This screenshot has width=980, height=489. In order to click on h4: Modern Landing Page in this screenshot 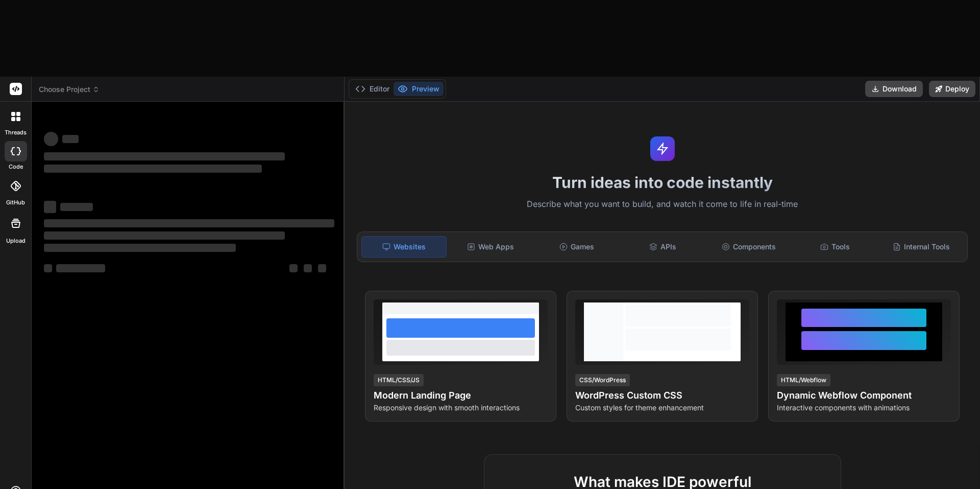, I will do `click(460, 395)`.